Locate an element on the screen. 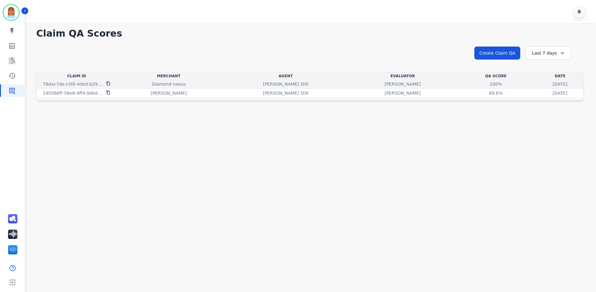 The height and width of the screenshot is (292, 596). div: Date is located at coordinates (560, 76).